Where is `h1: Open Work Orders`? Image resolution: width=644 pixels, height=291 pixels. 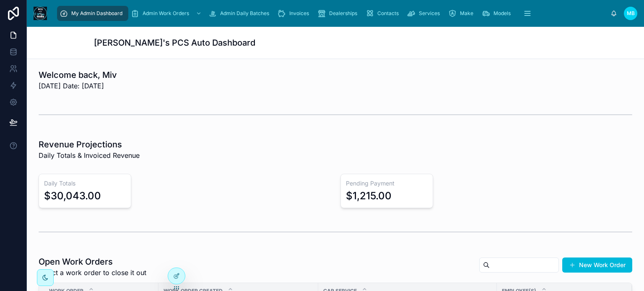
h1: Open Work Orders is located at coordinates (92, 262).